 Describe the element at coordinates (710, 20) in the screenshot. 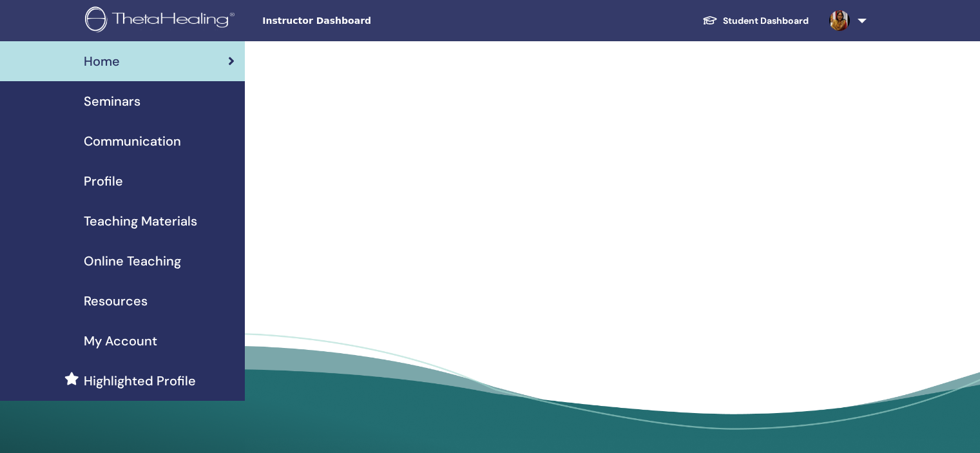

I see `img: graduation-cap-white.svg` at that location.